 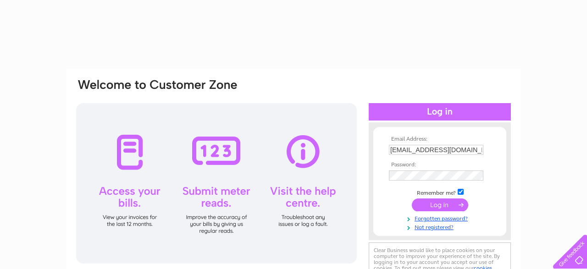 I want to click on th: Password:, so click(x=440, y=165).